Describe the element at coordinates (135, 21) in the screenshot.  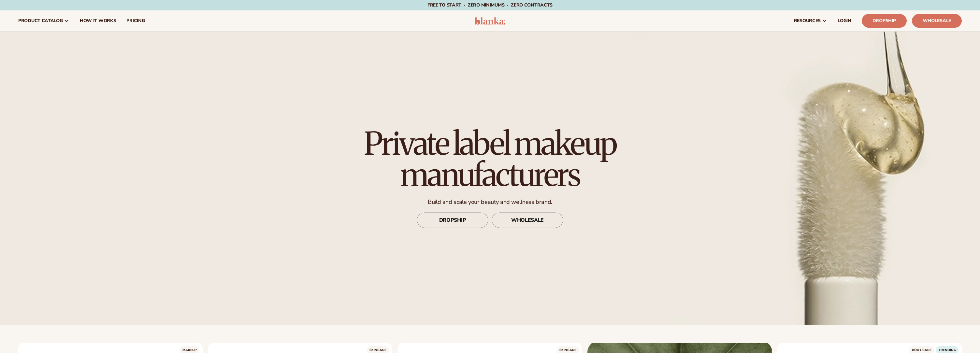
I see `a: pricing` at that location.